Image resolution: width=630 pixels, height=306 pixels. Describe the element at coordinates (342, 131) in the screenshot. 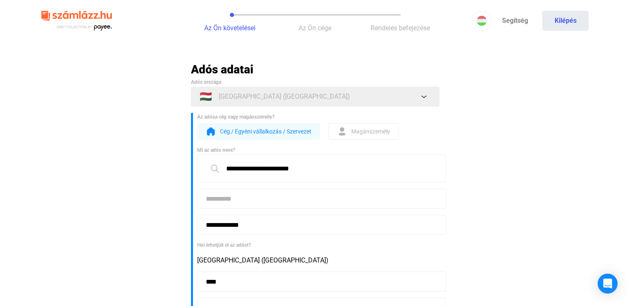

I see `img: form-ind` at that location.